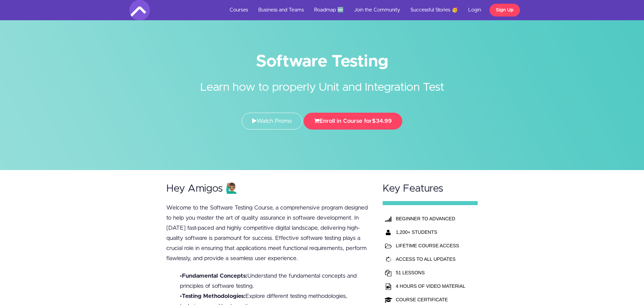 The width and height of the screenshot is (644, 305). What do you see at coordinates (353, 121) in the screenshot?
I see `button: Enroll in Course for$34.99` at bounding box center [353, 121].